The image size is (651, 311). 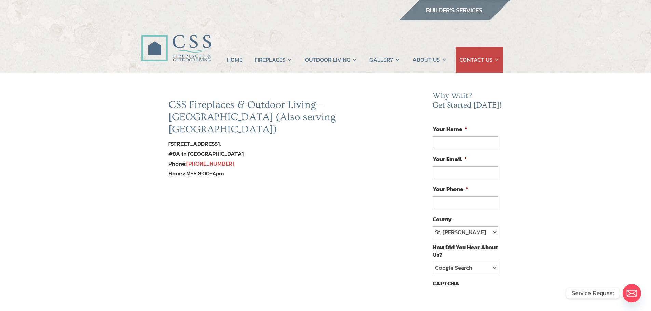 What do you see at coordinates (429, 60) in the screenshot?
I see `a: ABOUT US` at bounding box center [429, 60].